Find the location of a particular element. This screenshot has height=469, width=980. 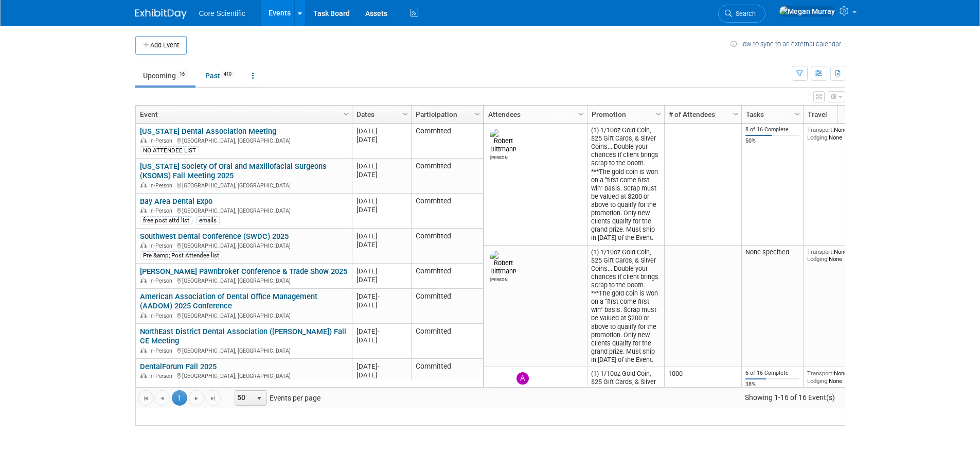

a: Attendees is located at coordinates (534, 114).